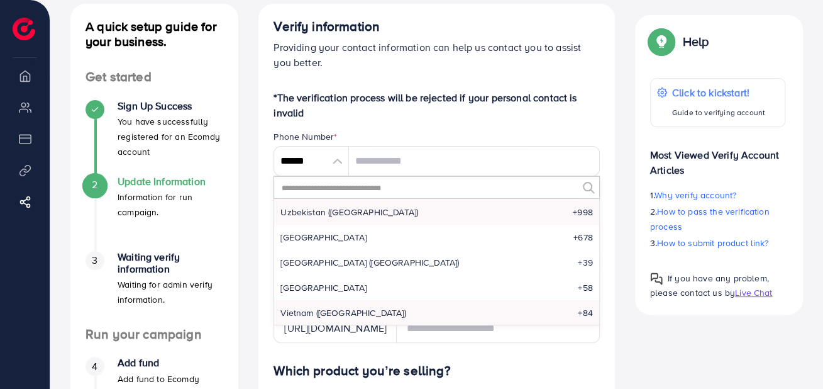  I want to click on p: You have successfully registered for an Ecomdy account, so click(170, 136).